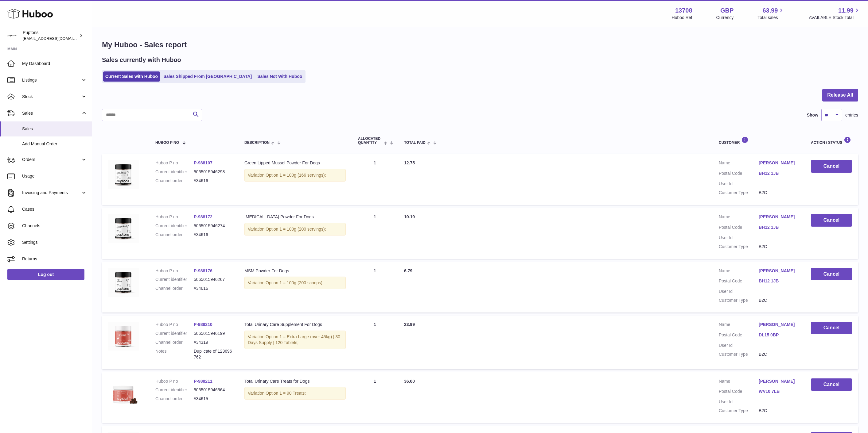 The height and width of the screenshot is (433, 868). I want to click on span: ALLOCATED Quantity, so click(370, 141).